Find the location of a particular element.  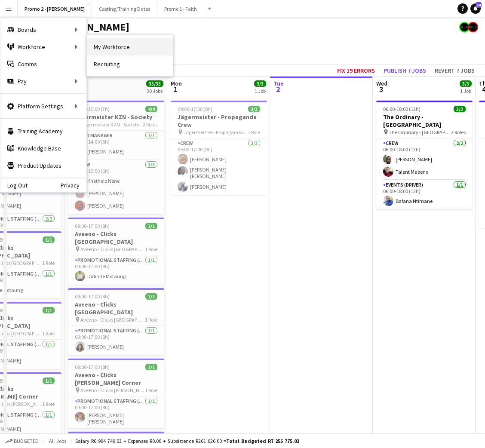

a: Product Updates is located at coordinates (44, 166).